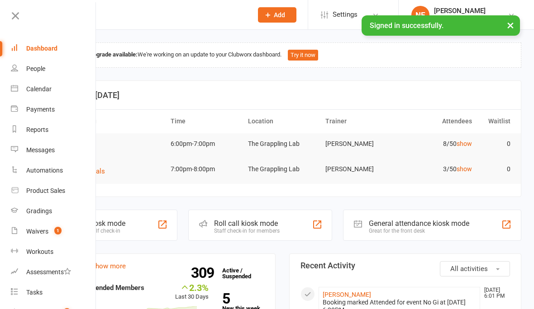 The image size is (534, 309). Describe the element at coordinates (241, 299) in the screenshot. I see `strong: 5` at that location.